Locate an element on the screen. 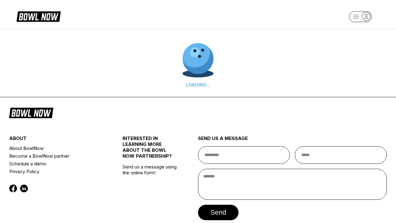 The image size is (396, 223). div: INTERESTED IN LEARNING MORE ABOUT THE BOWL NOW PARTNERSHIP? is located at coordinates (151, 149).